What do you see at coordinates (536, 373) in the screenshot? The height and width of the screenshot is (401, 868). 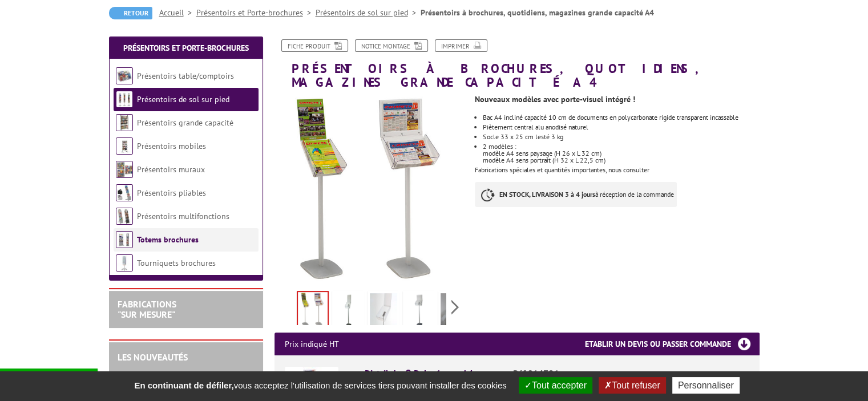 I see `span: Réf.214706` at bounding box center [536, 373].